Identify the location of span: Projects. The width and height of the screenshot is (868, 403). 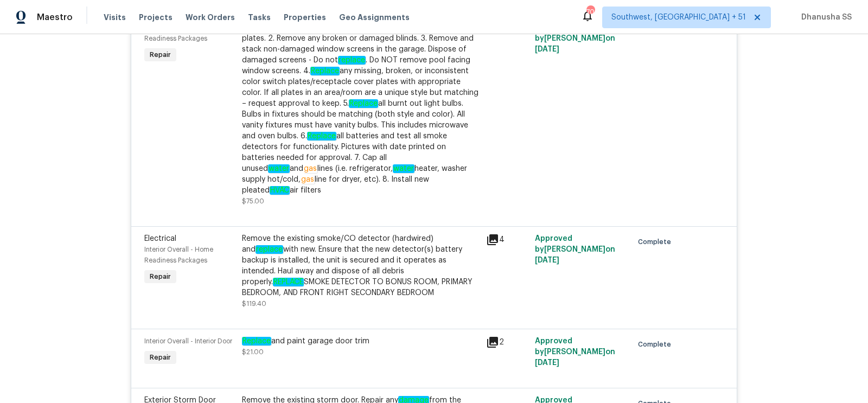
(156, 17).